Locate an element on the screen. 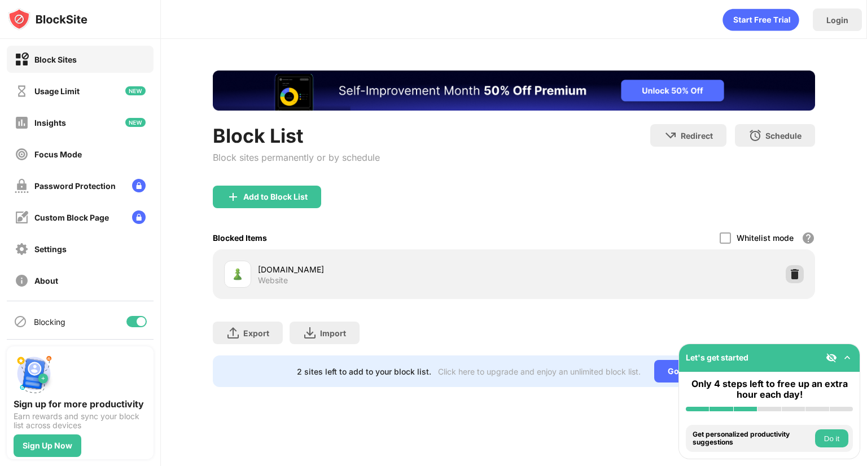  img: omni-setup-toggle.svg is located at coordinates (848, 358).